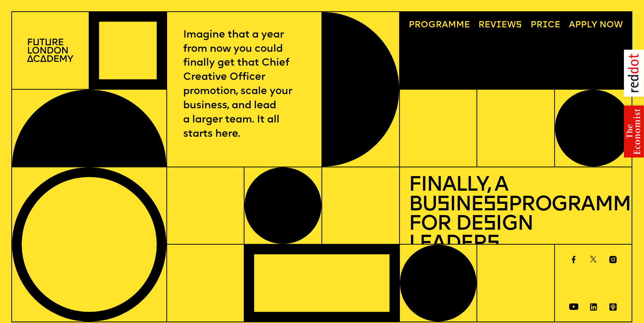 The width and height of the screenshot is (644, 323). Describe the element at coordinates (440, 25) in the screenshot. I see `a: Programme` at that location.